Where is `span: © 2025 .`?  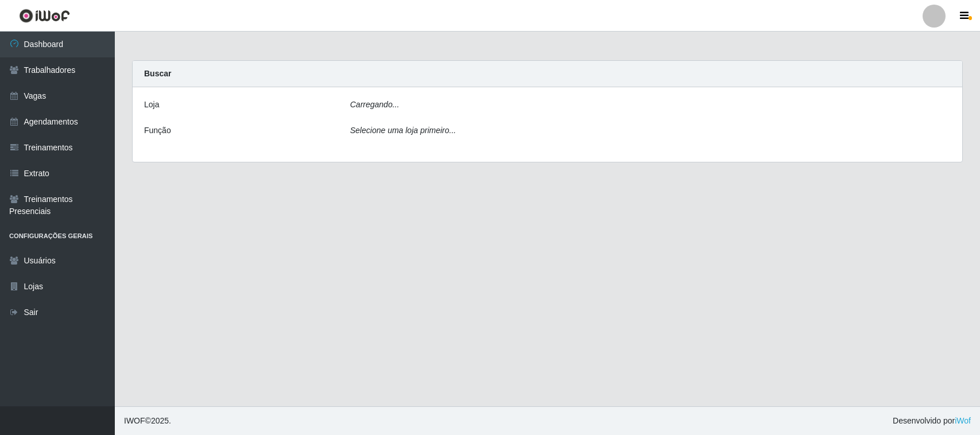
span: © 2025 . is located at coordinates (147, 421).